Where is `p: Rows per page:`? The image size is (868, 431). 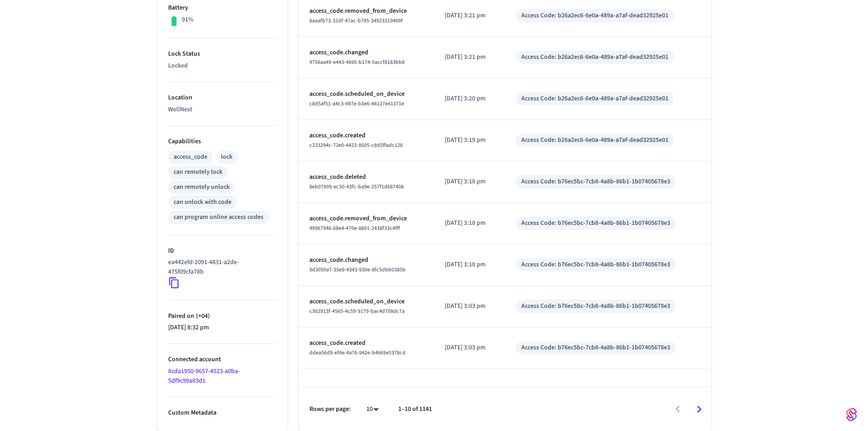
p: Rows per page: is located at coordinates (330, 409).